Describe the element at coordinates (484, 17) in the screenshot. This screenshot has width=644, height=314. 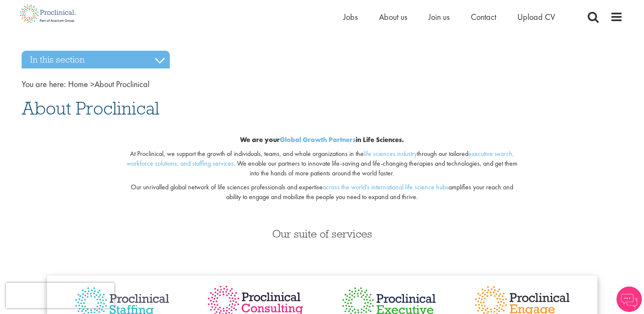
I see `span: Contact` at that location.